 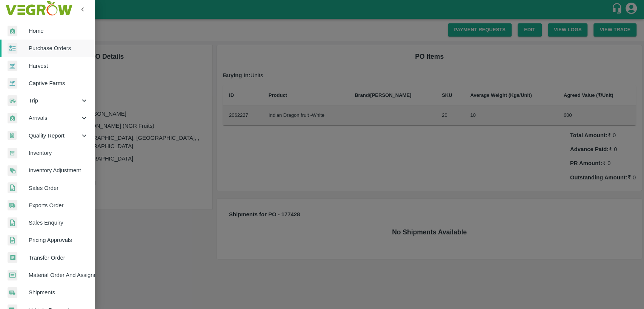 I want to click on img: centralMaterial, so click(x=13, y=275).